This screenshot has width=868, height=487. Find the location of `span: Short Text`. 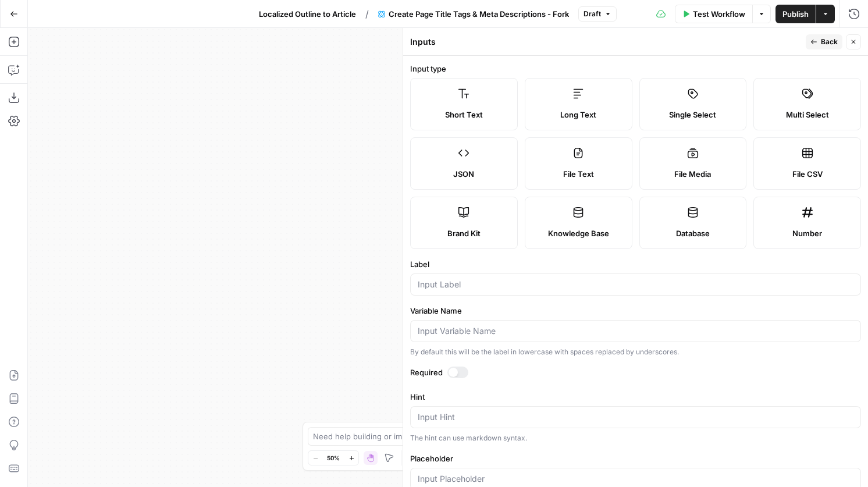

span: Short Text is located at coordinates (464, 114).